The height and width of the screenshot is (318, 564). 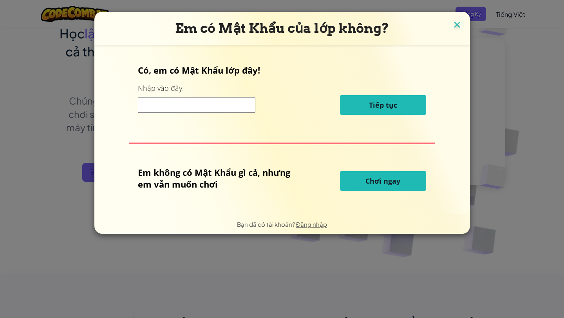 I want to click on label: Nhập vào đây:, so click(x=160, y=88).